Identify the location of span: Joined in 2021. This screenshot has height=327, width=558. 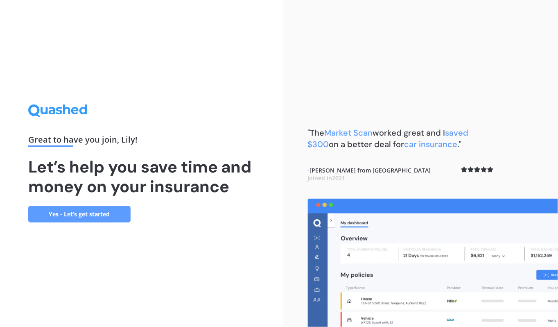
(327, 178).